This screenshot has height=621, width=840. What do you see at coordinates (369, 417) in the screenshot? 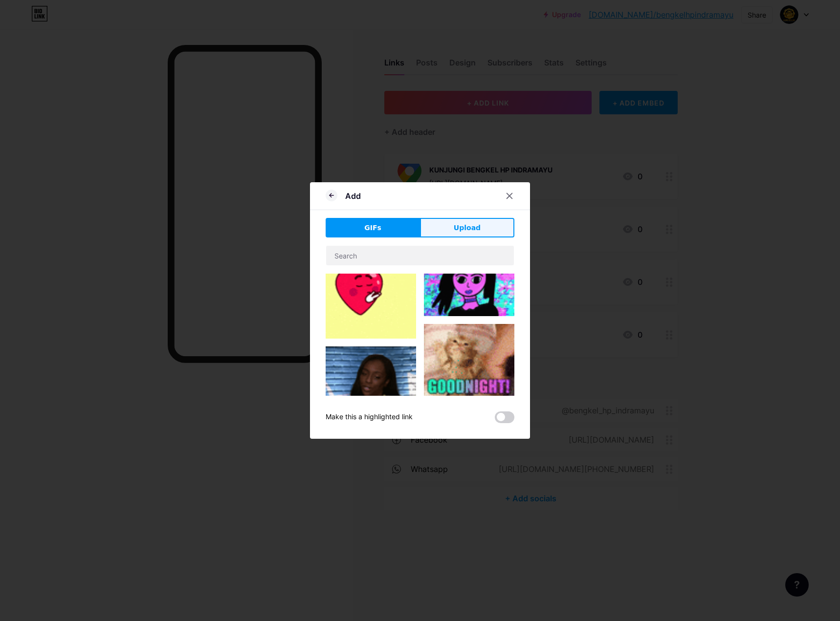
I see `div: Make this a highlighted link` at bounding box center [369, 417].